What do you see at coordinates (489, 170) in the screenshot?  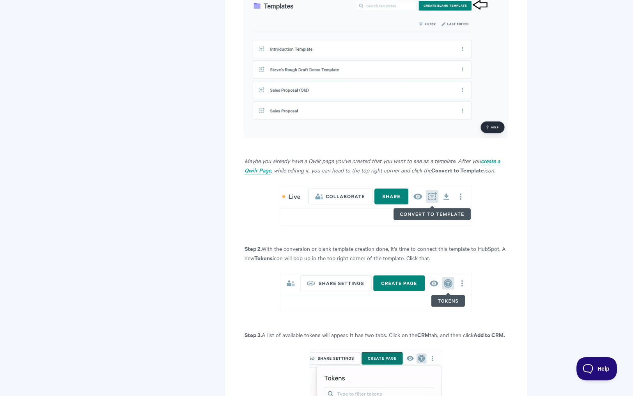 I see `em: icon.` at bounding box center [489, 170].